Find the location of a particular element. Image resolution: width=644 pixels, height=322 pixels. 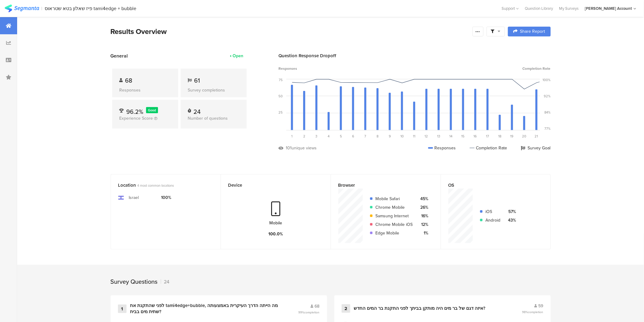

span: 3 is located at coordinates (317, 136).